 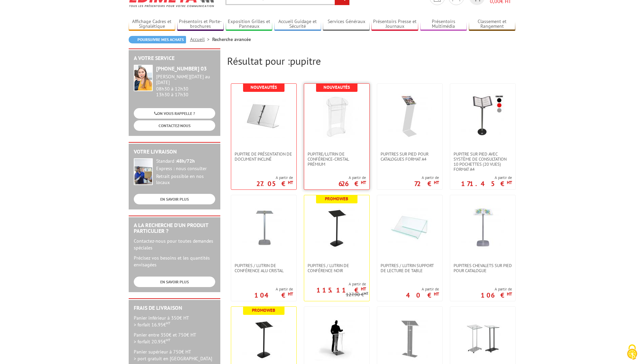 I want to click on a: Pupitre de présentation de document incliné, so click(x=263, y=157).